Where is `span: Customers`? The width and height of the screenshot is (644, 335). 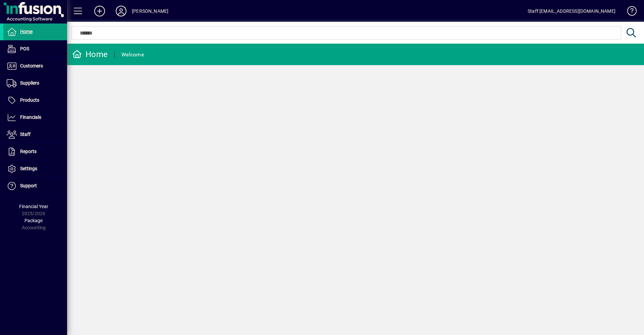
span: Customers is located at coordinates (32, 65).